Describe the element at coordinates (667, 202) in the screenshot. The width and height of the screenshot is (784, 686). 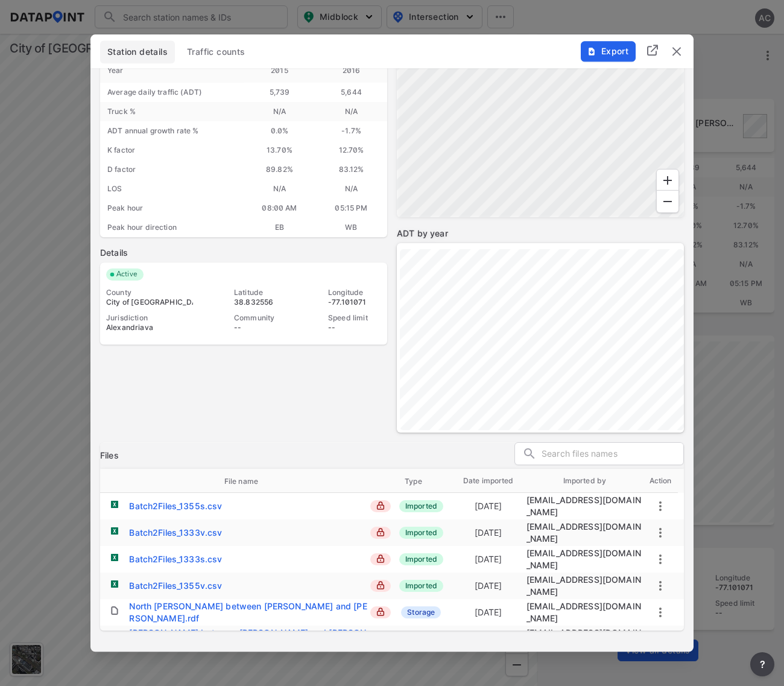
I see `svg: Zoom Out` at that location.